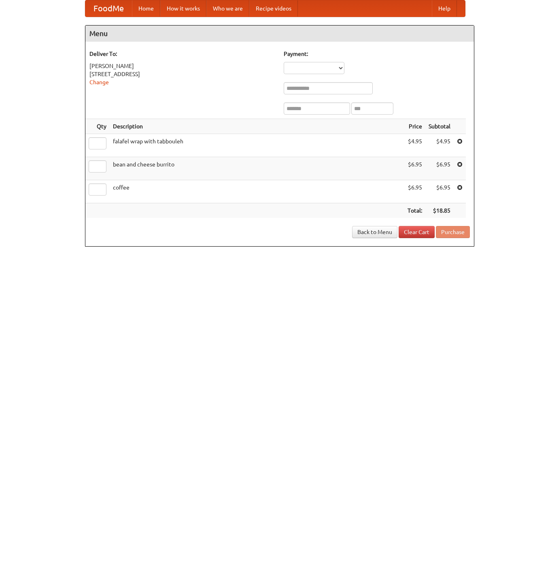  Describe the element at coordinates (109, 9) in the screenshot. I see `a: FoodMe` at that location.